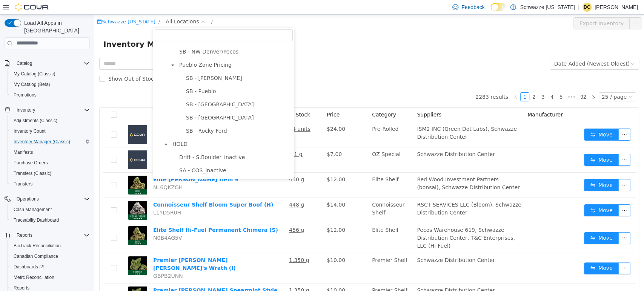 The height and width of the screenshot is (291, 644). What do you see at coordinates (29, 131) in the screenshot?
I see `a: Inventory Count` at bounding box center [29, 131].